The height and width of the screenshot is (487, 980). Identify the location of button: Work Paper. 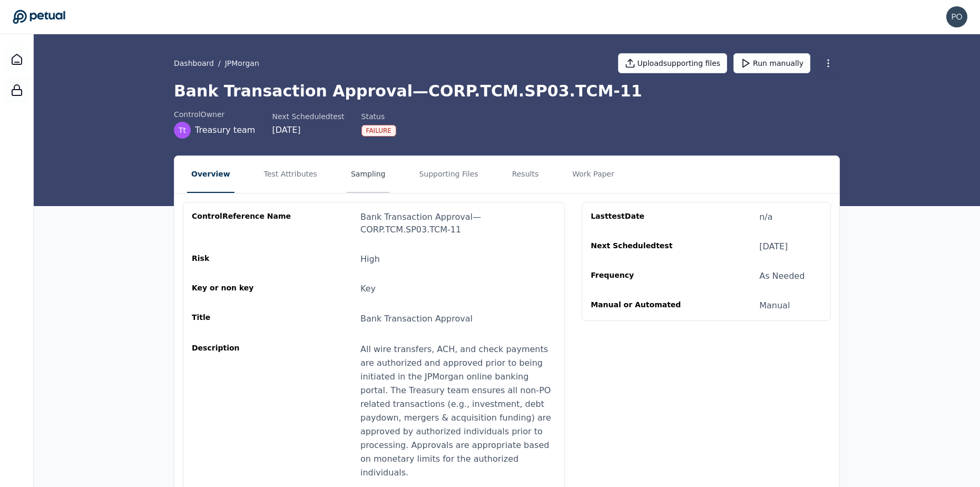
(593, 175).